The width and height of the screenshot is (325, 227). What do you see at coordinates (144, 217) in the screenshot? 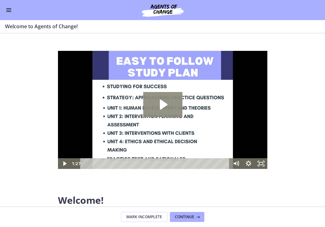
I see `span: Mark Incomplete` at bounding box center [144, 217].